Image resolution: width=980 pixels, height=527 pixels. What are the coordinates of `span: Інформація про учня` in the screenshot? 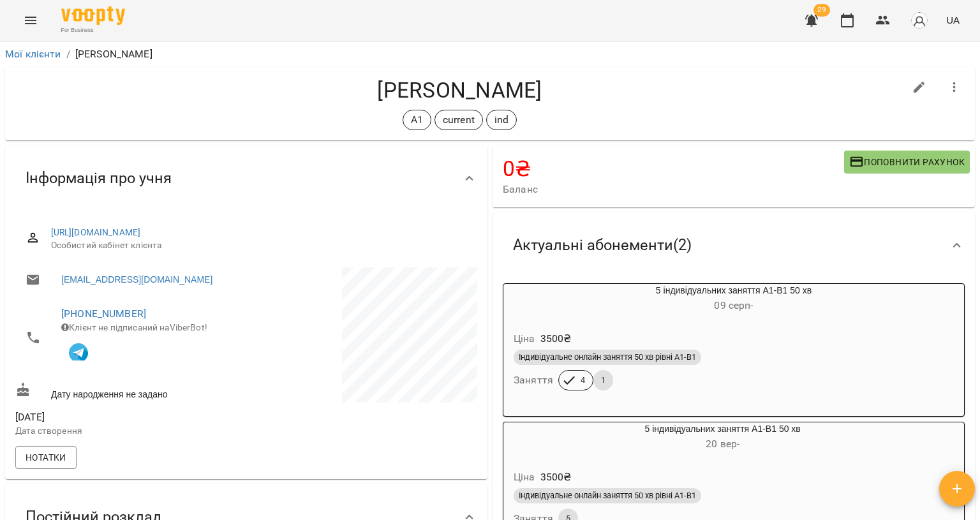 It's located at (98, 178).